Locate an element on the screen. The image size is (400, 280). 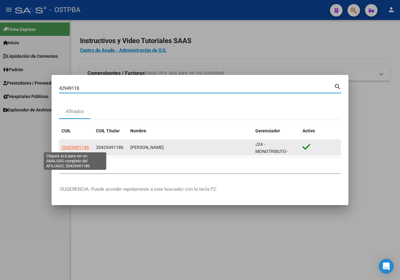
div: 1 total is located at coordinates (200, 165).